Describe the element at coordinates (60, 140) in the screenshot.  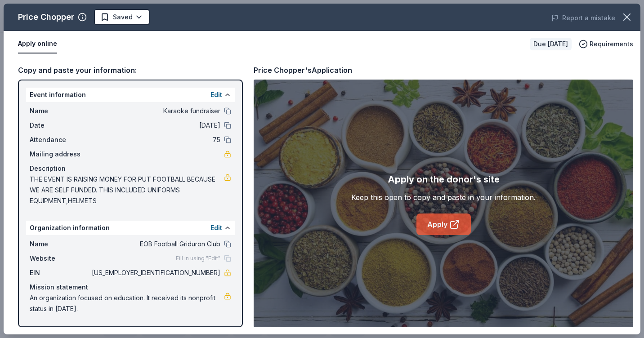
I see `span: Attendance` at that location.